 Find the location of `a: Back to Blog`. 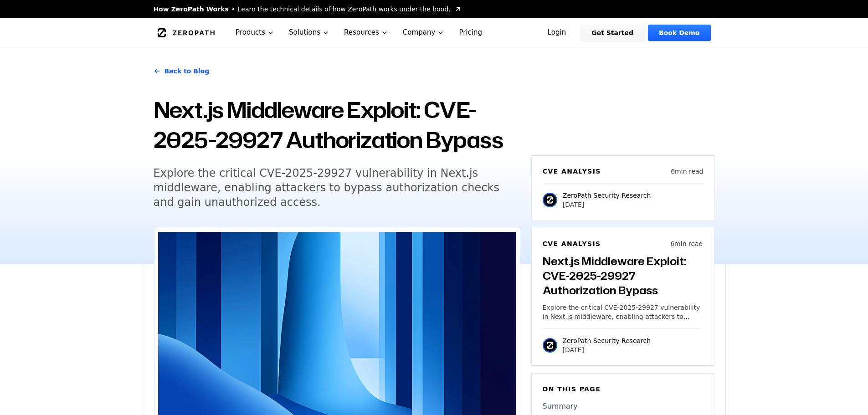

a: Back to Blog is located at coordinates (181, 71).